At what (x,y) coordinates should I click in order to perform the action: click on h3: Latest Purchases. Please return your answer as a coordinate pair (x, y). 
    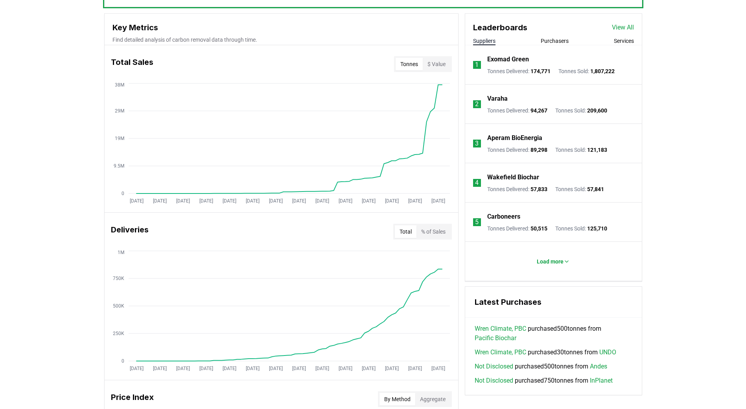
    Looking at the image, I should click on (553, 302).